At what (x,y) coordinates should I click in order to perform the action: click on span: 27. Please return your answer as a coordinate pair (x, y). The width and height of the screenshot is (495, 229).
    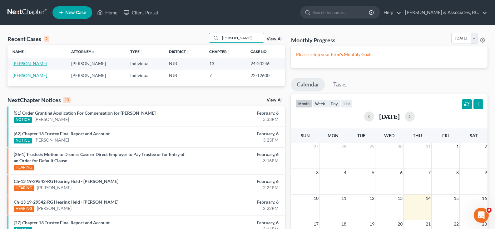
    Looking at the image, I should click on (316, 146).